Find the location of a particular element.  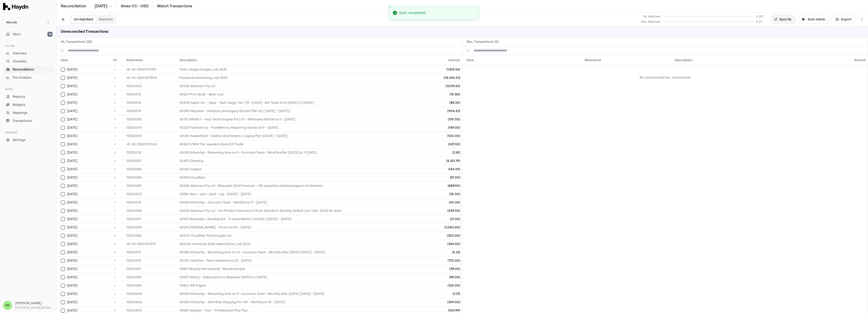

td: V0476 Cloudflare is located at coordinates (304, 178).